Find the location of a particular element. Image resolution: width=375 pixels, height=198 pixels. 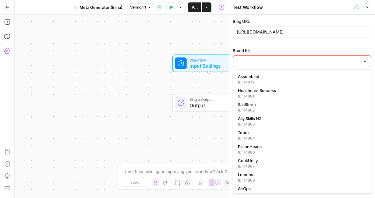

span: Output is located at coordinates (210, 106).